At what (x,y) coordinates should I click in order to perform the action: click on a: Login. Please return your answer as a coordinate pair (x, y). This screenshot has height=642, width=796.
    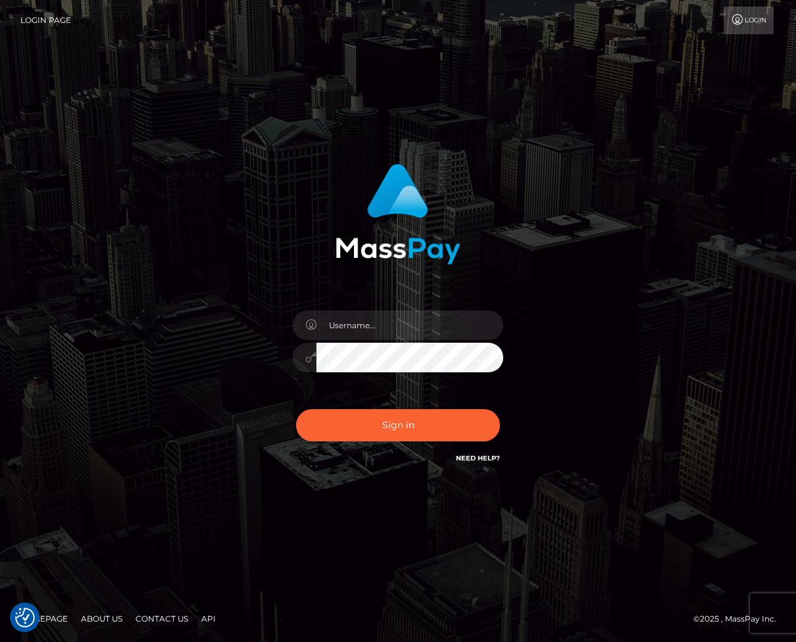
    Looking at the image, I should click on (748, 20).